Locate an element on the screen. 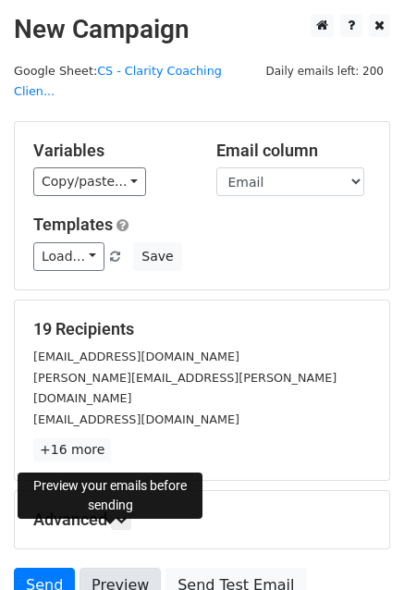 This screenshot has width=404, height=590. h5: Email column is located at coordinates (294, 151).